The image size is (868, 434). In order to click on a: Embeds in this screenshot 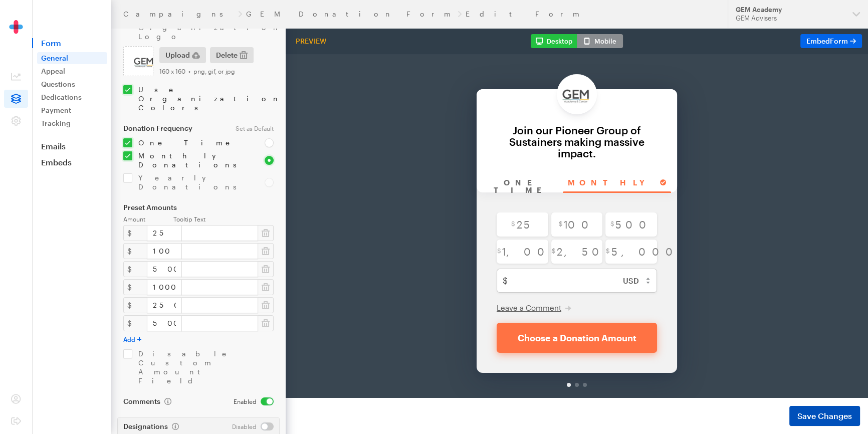, I will do `click(72, 163)`.